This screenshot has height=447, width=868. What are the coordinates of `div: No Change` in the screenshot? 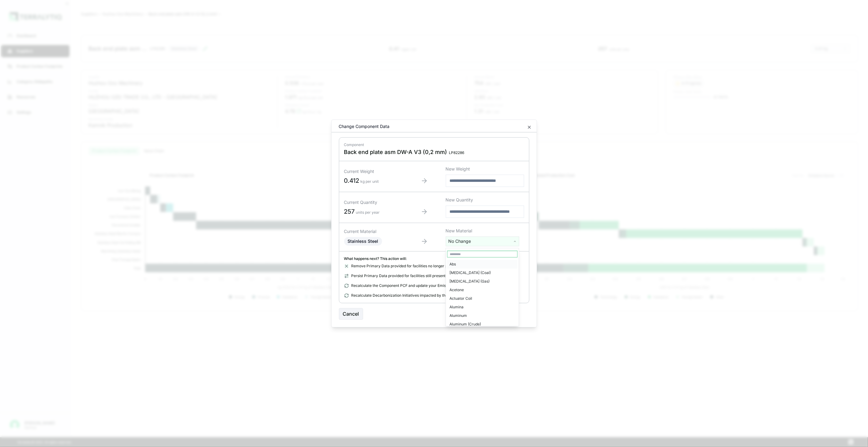 It's located at (482, 287).